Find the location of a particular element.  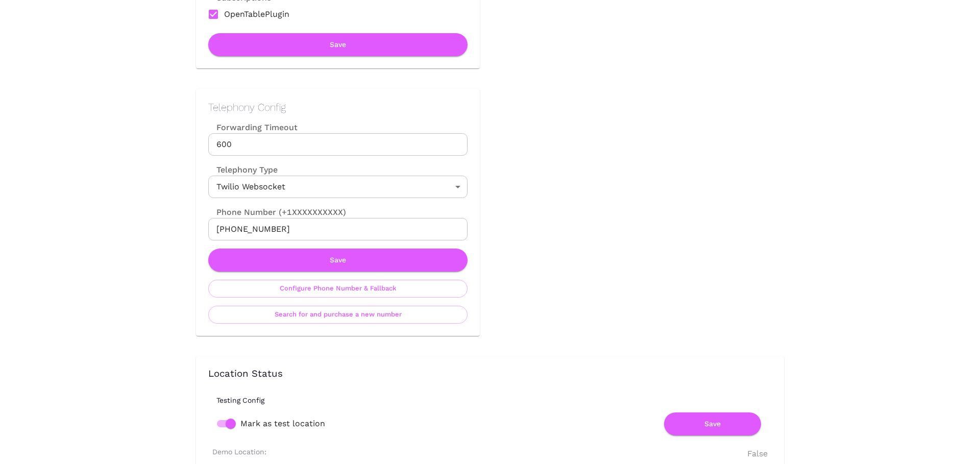

label: Telephony Type is located at coordinates (243, 170).